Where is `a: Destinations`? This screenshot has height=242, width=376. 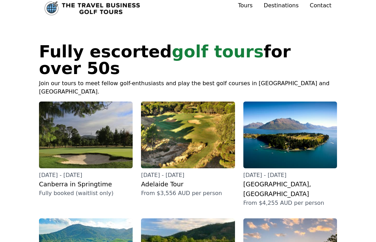 a: Destinations is located at coordinates (281, 5).